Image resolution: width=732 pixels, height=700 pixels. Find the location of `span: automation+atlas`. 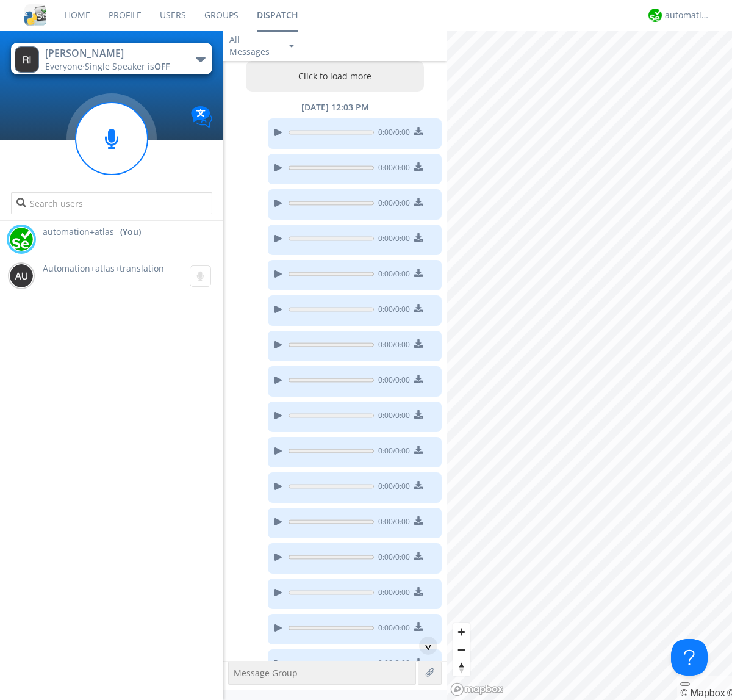

span: automation+atlas is located at coordinates (78, 232).